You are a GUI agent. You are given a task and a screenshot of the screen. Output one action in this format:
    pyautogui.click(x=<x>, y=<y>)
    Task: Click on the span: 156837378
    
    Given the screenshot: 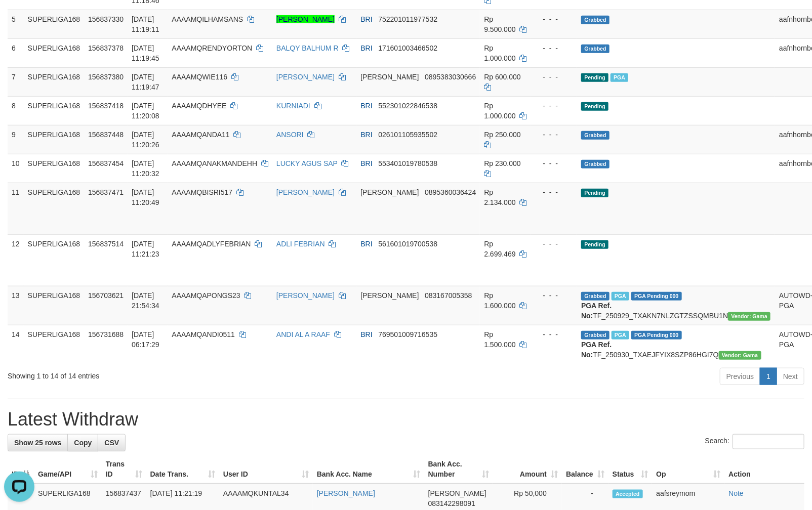 What is the action you would take?
    pyautogui.click(x=106, y=48)
    